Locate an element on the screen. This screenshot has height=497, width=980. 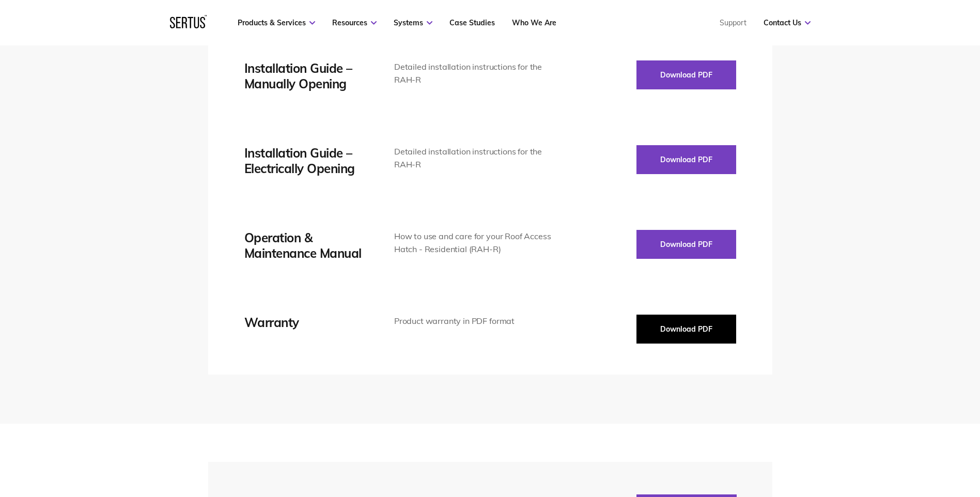
div: Chat Widget is located at coordinates (887, 437).